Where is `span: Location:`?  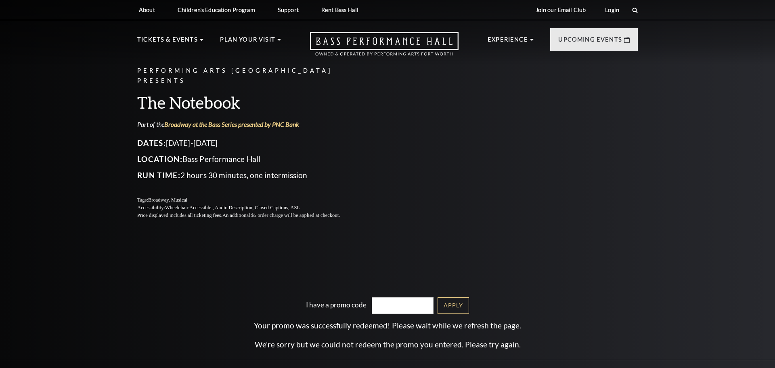
span: Location: is located at coordinates (160, 159).